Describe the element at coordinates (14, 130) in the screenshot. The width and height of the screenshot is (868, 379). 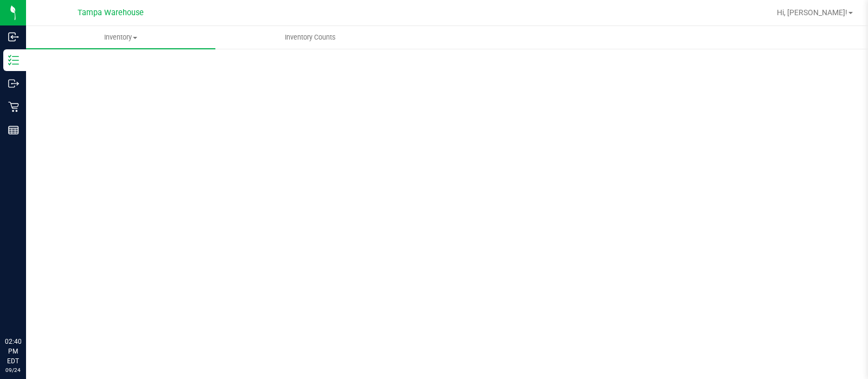
I see `inline-svg: Reports` at that location.